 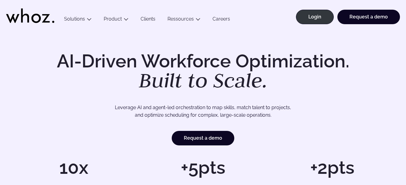 What do you see at coordinates (113, 19) in the screenshot?
I see `a: Product` at bounding box center [113, 19].